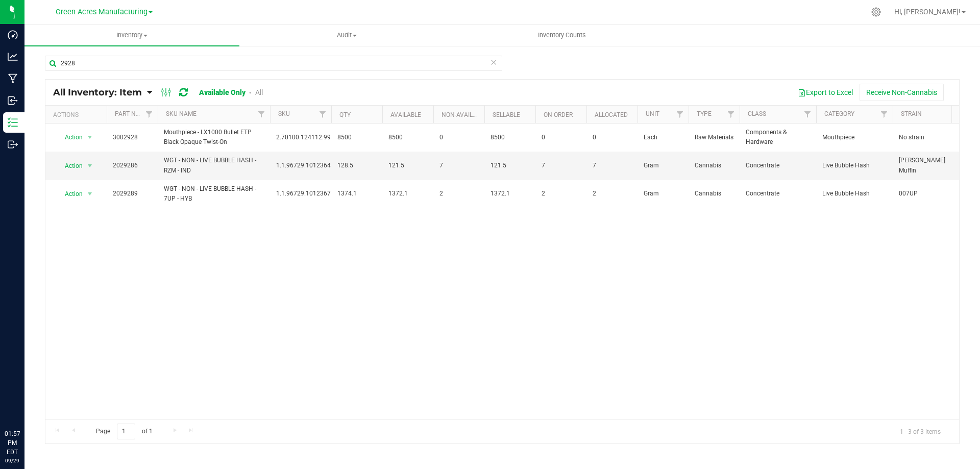 The width and height of the screenshot is (980, 469). What do you see at coordinates (561, 35) in the screenshot?
I see `a: Inventory Counts` at bounding box center [561, 35].